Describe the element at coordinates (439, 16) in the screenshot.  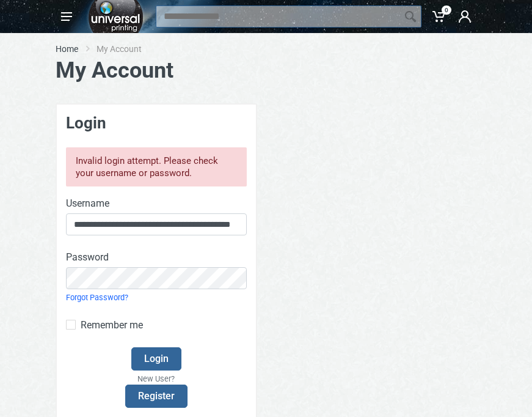
I see `a: 0` at that location.